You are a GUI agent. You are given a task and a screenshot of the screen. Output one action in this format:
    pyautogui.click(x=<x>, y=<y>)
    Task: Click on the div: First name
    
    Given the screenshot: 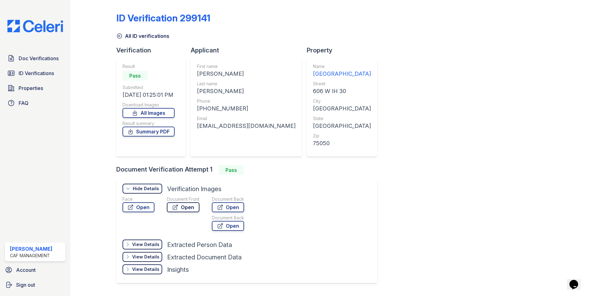 What is the action you would take?
    pyautogui.click(x=246, y=66)
    